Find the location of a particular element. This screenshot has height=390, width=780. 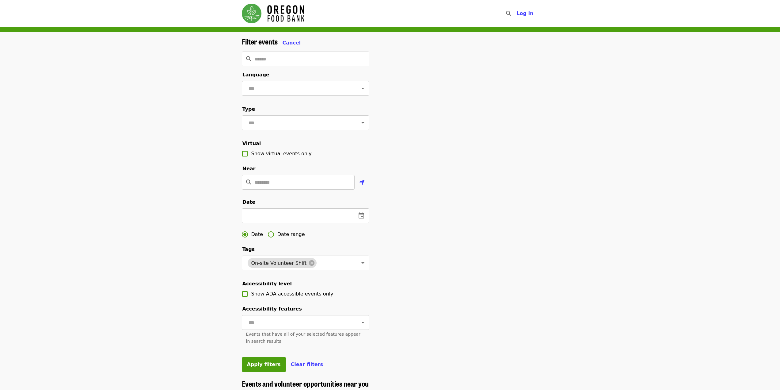

button: Use my location is located at coordinates (362, 183).